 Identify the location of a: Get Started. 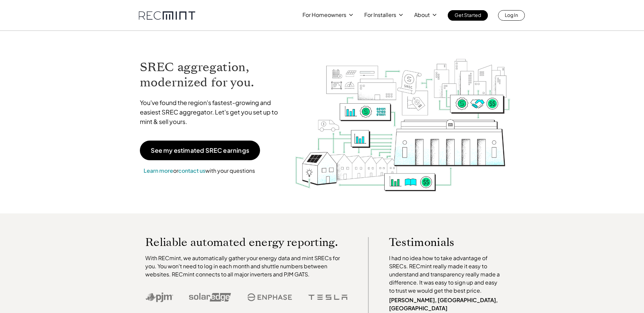
(468, 15).